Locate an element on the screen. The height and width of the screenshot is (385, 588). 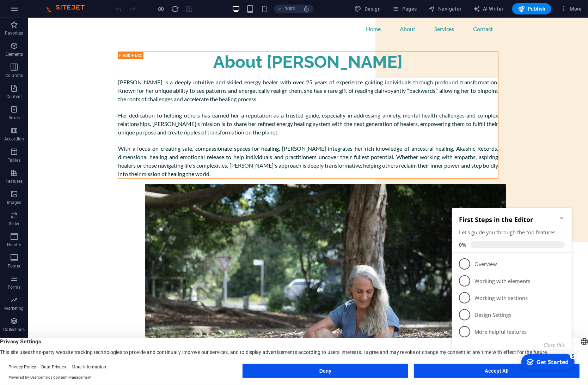
button: 100% is located at coordinates (287, 9).